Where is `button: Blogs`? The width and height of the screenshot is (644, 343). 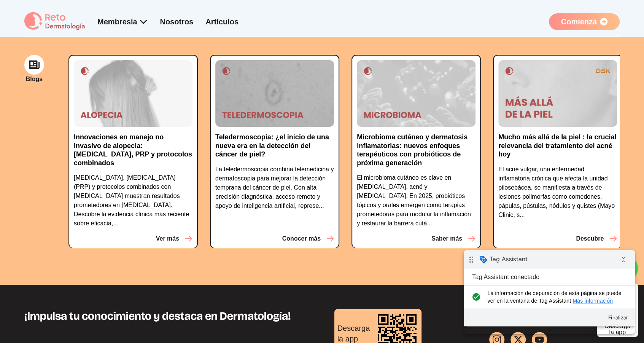 button: Blogs is located at coordinates (34, 70).